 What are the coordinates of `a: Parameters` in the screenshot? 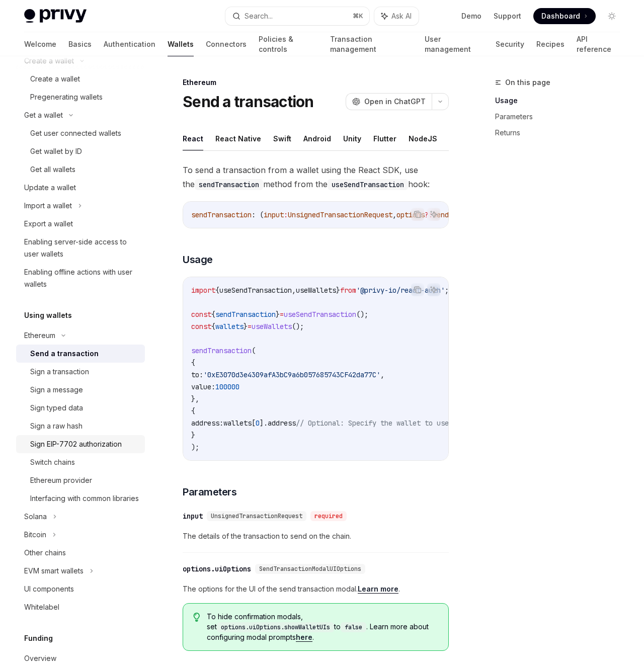 It's located at (562, 117).